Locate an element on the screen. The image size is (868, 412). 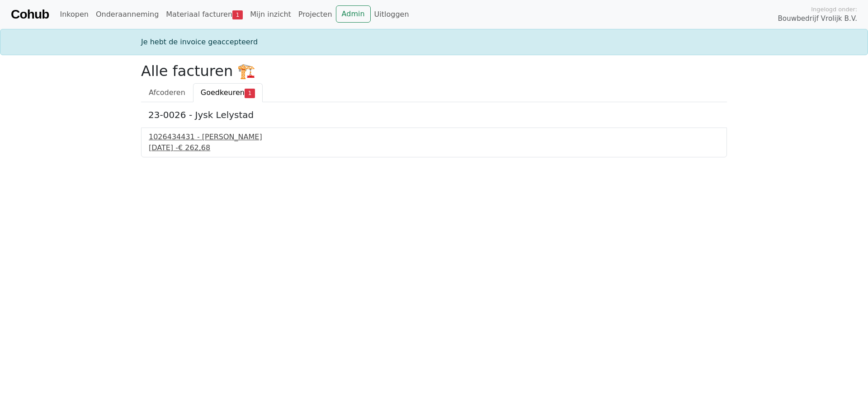
div: Je hebt de invoice geaccepteerd is located at coordinates (434, 42).